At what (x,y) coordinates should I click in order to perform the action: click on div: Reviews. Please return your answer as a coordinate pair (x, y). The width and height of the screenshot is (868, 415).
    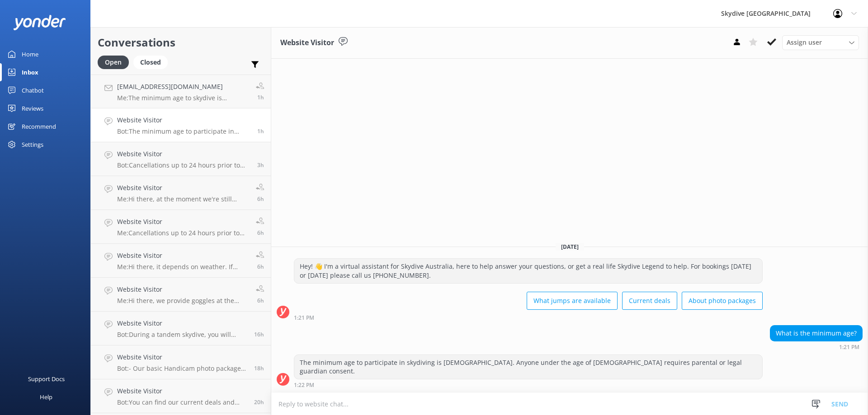
    Looking at the image, I should click on (33, 109).